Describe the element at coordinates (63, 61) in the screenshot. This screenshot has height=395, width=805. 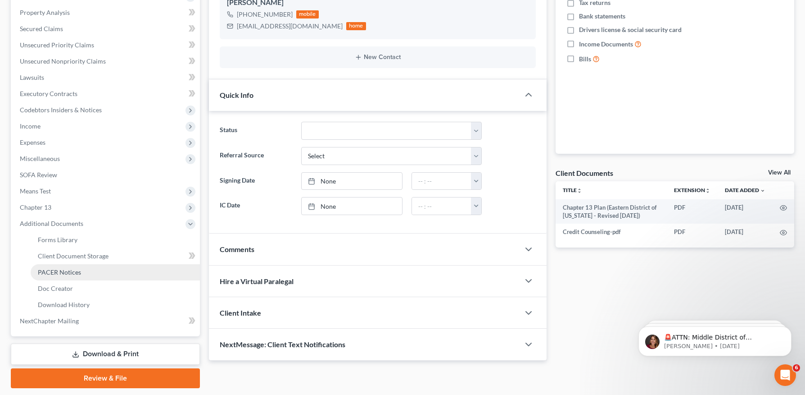
I see `span: Unsecured Nonpriority Claims` at that location.